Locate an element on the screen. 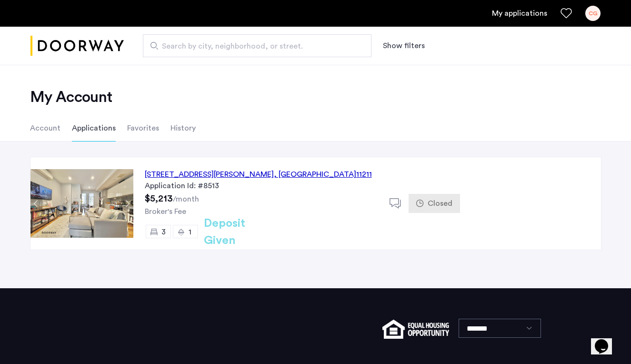  button: Show or hide filters is located at coordinates (404, 46).